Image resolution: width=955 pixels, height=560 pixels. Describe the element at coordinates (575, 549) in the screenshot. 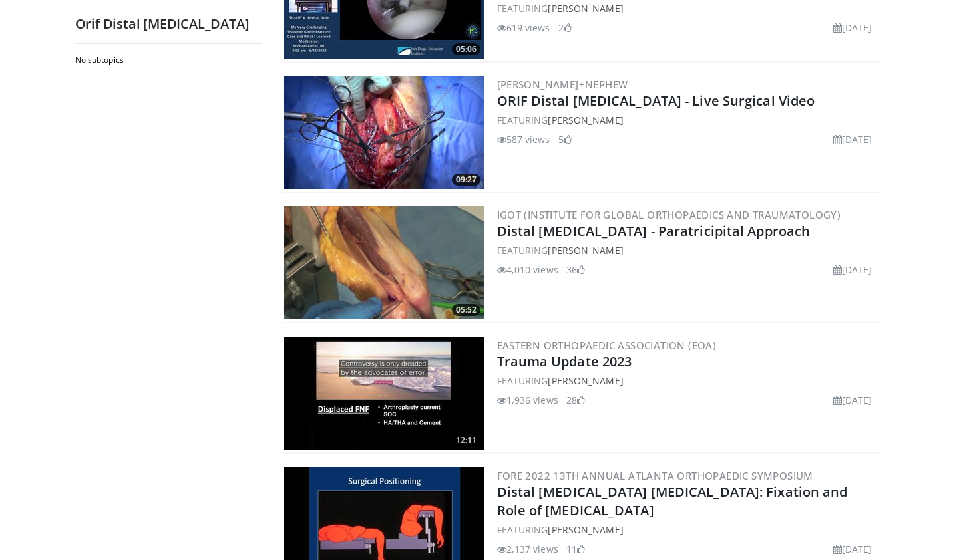

I see `li: 11` at that location.